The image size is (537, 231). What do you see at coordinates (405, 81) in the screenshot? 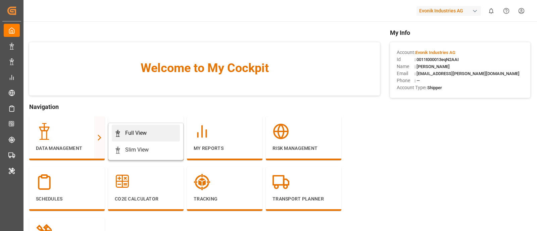
I see `span: Phone` at bounding box center [405, 81].